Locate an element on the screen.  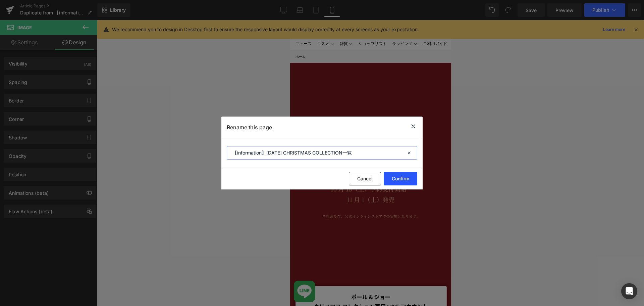
div: Open Intercom Messenger is located at coordinates (629, 291).